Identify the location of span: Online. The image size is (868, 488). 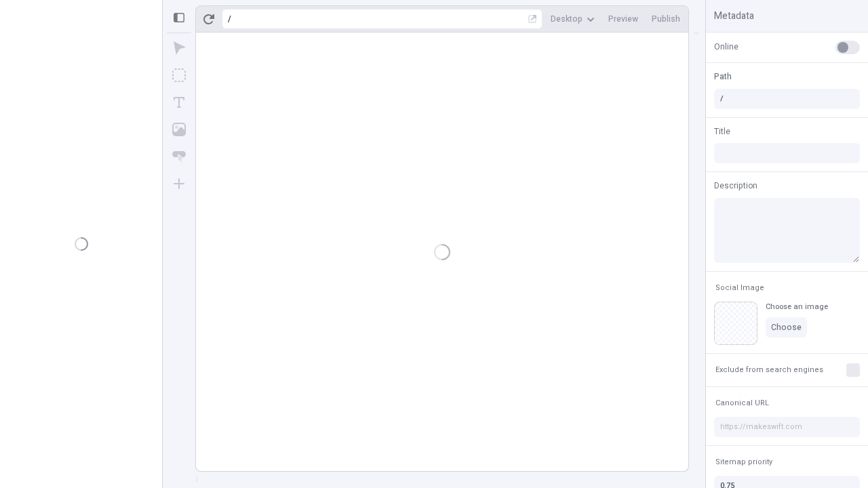
(726, 47).